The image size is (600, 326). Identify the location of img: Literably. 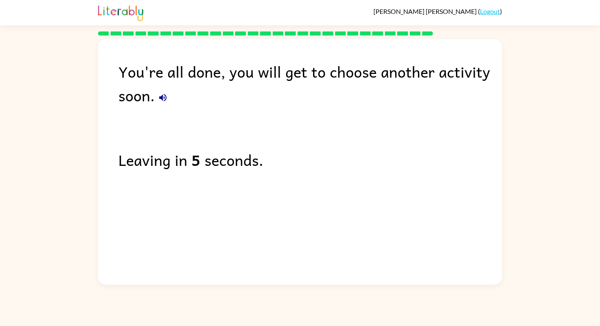
(120, 12).